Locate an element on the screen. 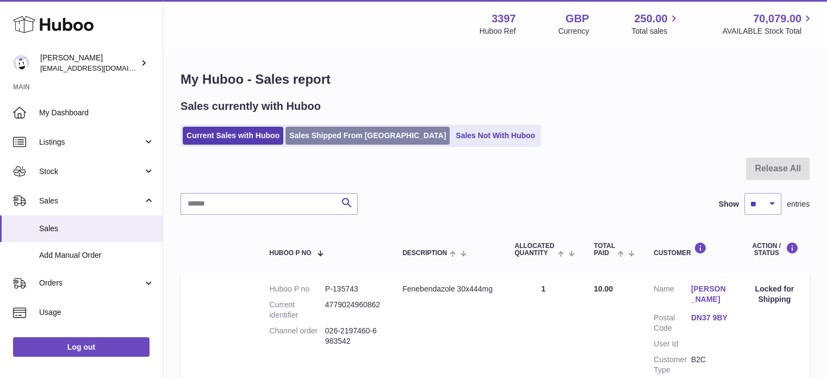  dd: P-135743 is located at coordinates (353, 289).